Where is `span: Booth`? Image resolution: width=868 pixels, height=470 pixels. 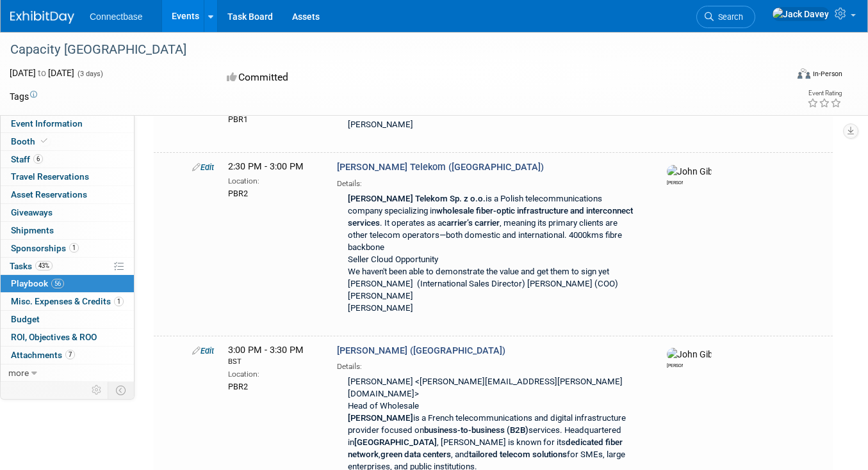
span: Booth is located at coordinates (30, 141).